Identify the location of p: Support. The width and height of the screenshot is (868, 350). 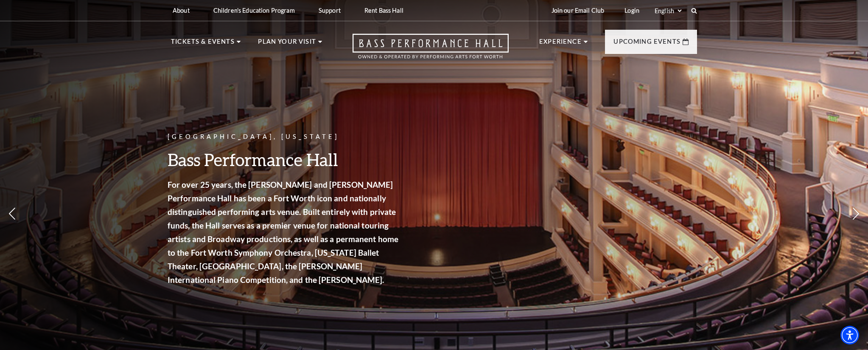
(329, 10).